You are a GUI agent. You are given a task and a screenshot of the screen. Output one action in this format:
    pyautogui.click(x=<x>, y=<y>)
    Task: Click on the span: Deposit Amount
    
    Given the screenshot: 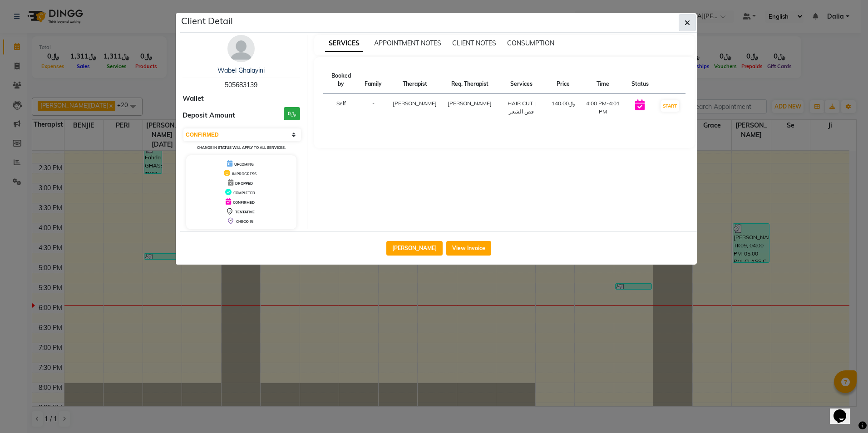 What is the action you would take?
    pyautogui.click(x=209, y=115)
    